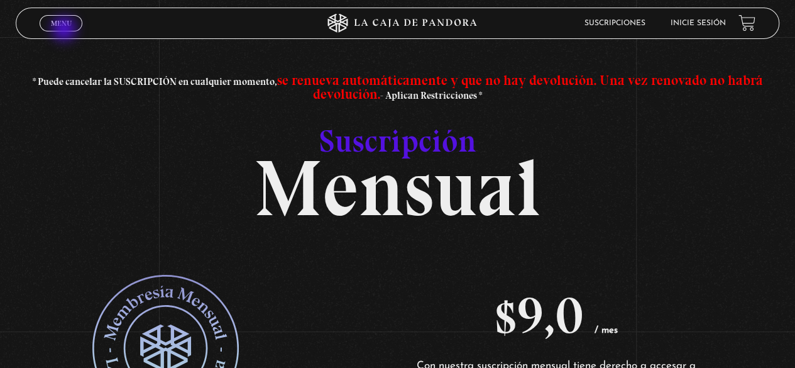 Image resolution: width=795 pixels, height=368 pixels. Describe the element at coordinates (397, 87) in the screenshot. I see `h3: * Puede cancelar la SUSCRIPCIÓN en cualquier momento, - Aplican Restricciones *` at that location.